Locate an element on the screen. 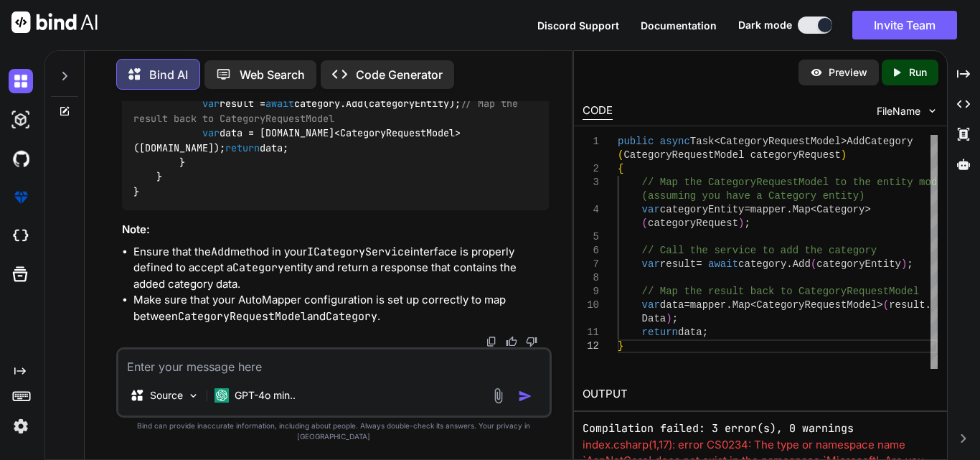 This screenshot has width=980, height=460. span: Map is located at coordinates (741, 305).